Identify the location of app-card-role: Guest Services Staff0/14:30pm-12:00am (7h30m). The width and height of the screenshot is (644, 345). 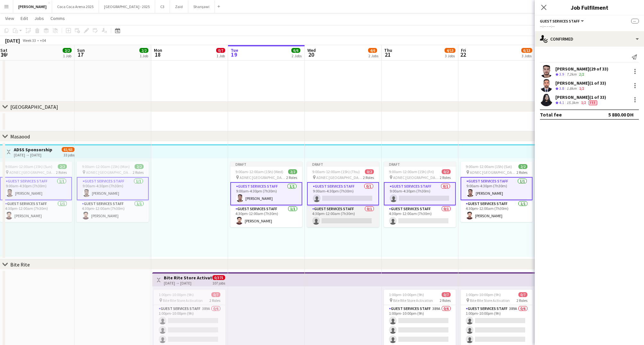
(343, 216).